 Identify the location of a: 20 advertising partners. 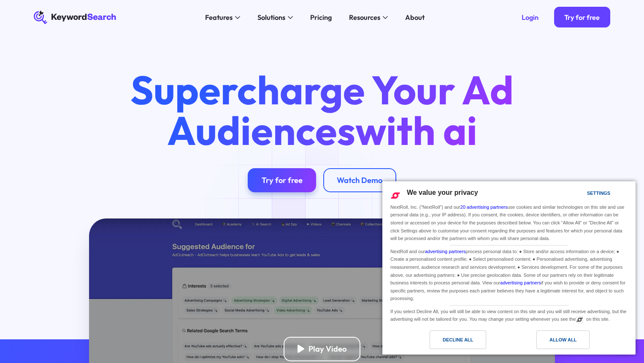
(484, 207).